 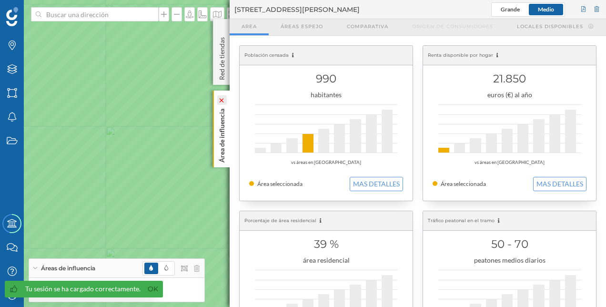 I want to click on p: Red de tiendas, so click(x=222, y=57).